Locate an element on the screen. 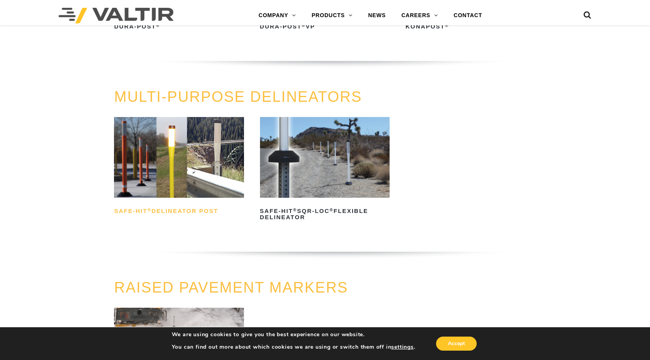 The width and height of the screenshot is (650, 360). a: Safe-Hit®Delineator Post is located at coordinates (179, 167).